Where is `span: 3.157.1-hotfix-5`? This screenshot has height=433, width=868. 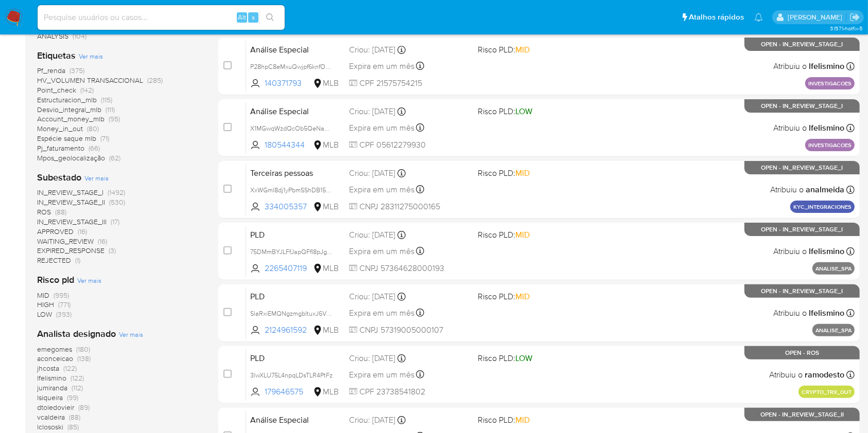 span: 3.157.1-hotfix-5 is located at coordinates (846, 28).